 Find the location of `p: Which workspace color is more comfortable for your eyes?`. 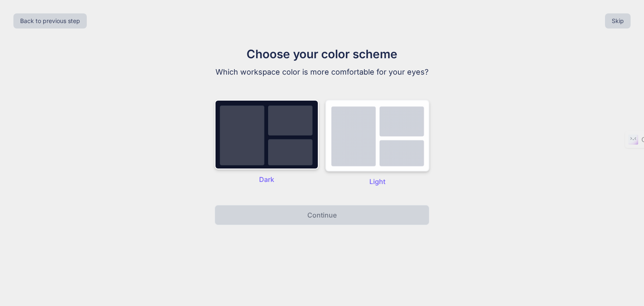

p: Which workspace color is more comfortable for your eyes? is located at coordinates (322, 72).